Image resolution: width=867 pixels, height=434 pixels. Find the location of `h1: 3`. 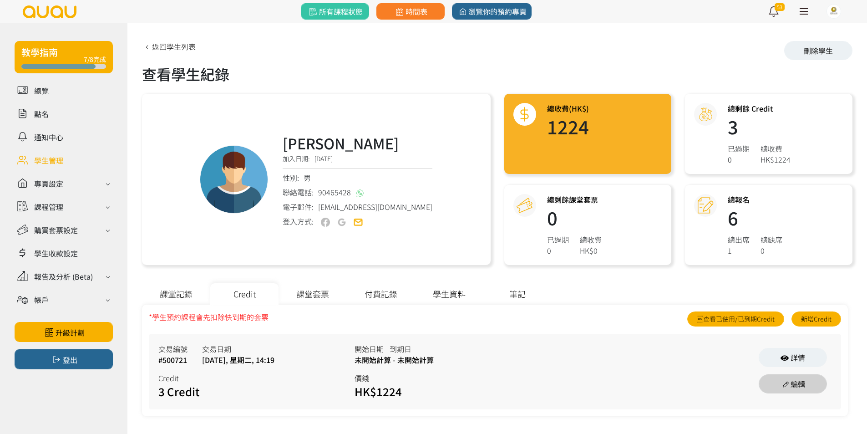

h1: 3 is located at coordinates (759, 127).